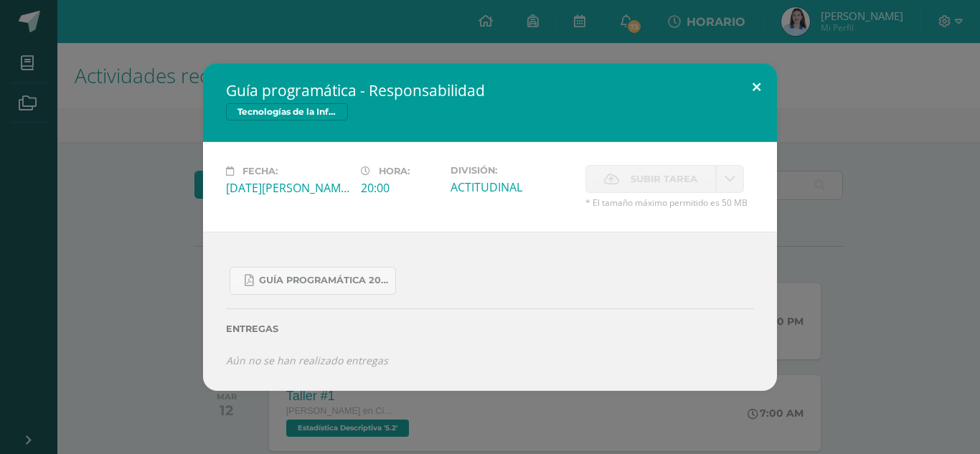  What do you see at coordinates (663, 179) in the screenshot?
I see `span: Subir tarea` at bounding box center [663, 179].